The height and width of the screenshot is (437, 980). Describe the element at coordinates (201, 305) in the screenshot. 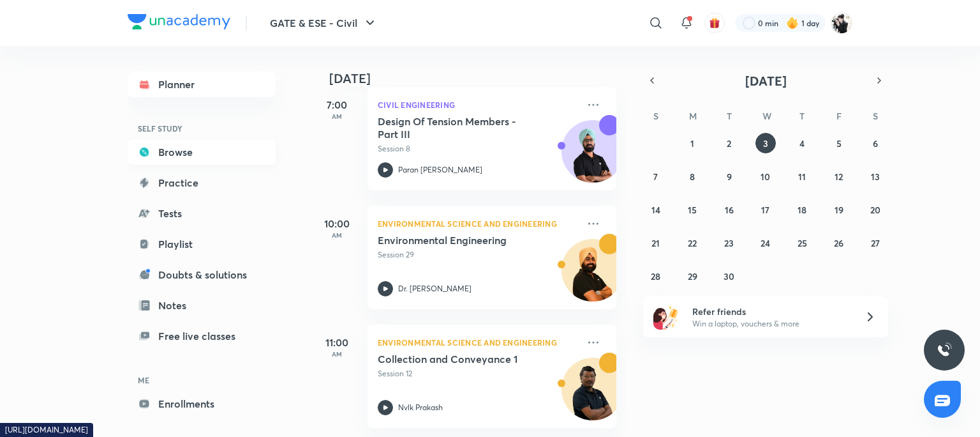

I see `a: Notes` at that location.